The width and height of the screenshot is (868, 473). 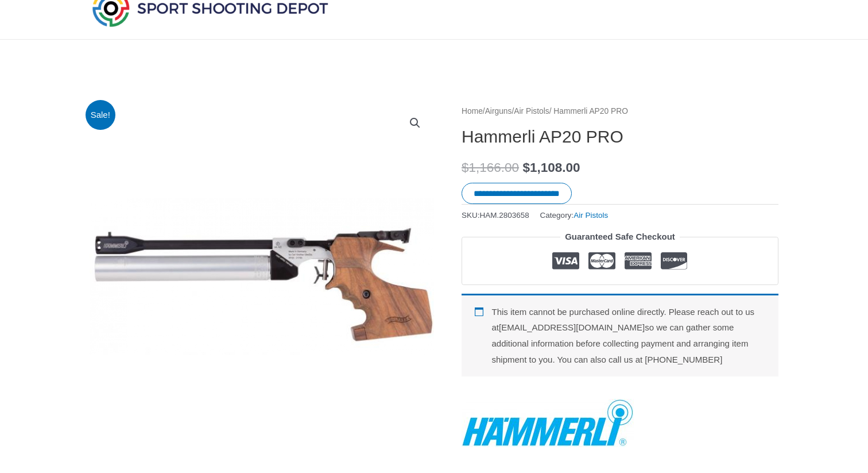 What do you see at coordinates (621, 112) in the screenshot?
I see `nav: Breadcrumb` at bounding box center [621, 112].